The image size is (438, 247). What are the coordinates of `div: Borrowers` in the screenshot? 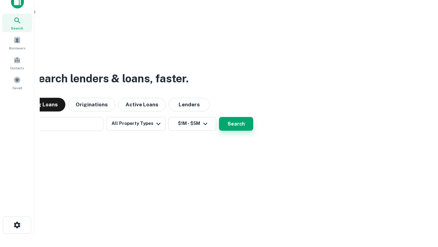 It's located at (17, 43).